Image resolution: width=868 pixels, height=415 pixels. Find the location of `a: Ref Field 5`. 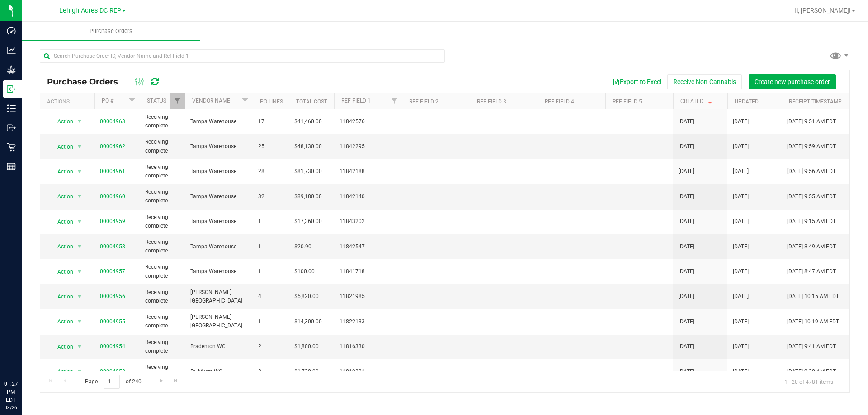

a: Ref Field 5 is located at coordinates (627, 102).